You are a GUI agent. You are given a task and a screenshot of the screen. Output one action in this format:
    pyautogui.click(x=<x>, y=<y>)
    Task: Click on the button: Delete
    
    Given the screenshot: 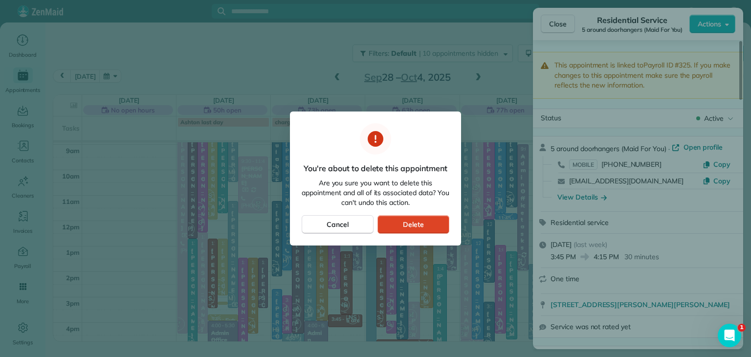 What is the action you would take?
    pyautogui.click(x=413, y=224)
    